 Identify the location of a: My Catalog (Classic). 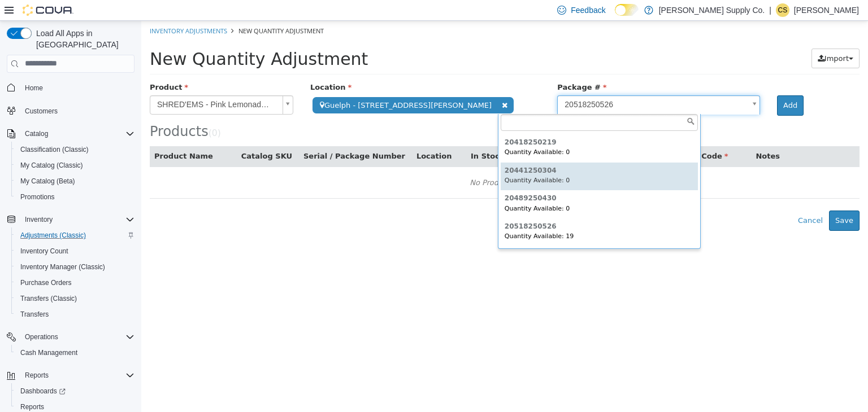
(52, 166).